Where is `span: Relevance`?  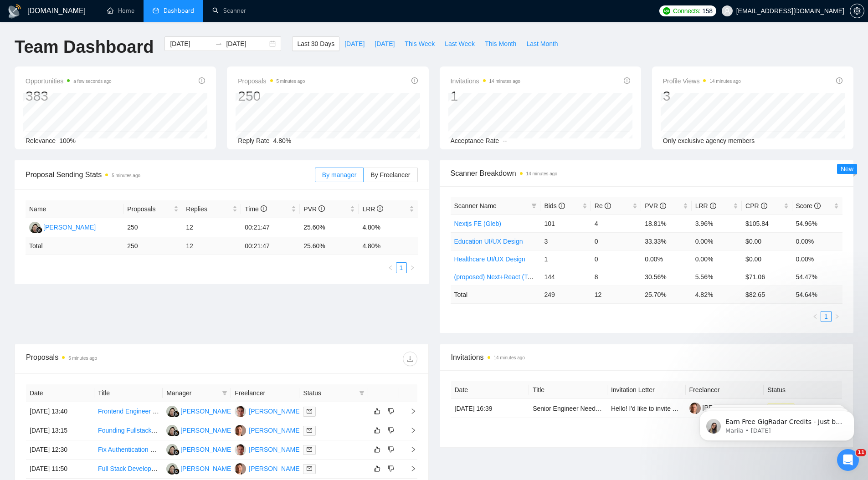 span: Relevance is located at coordinates (41, 141).